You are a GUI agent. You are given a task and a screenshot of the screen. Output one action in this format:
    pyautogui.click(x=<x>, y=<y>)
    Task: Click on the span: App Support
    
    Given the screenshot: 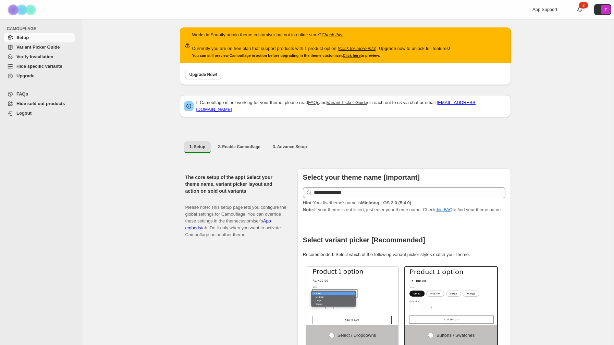 What is the action you would take?
    pyautogui.click(x=545, y=9)
    